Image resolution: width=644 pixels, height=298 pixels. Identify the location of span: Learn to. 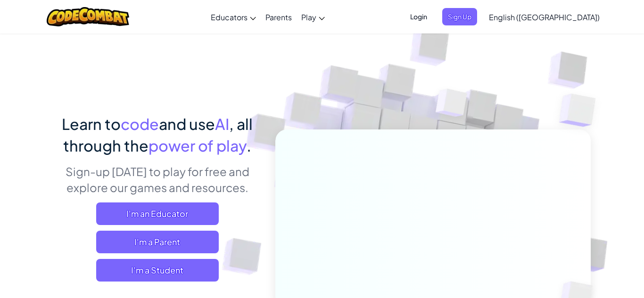
(91, 124).